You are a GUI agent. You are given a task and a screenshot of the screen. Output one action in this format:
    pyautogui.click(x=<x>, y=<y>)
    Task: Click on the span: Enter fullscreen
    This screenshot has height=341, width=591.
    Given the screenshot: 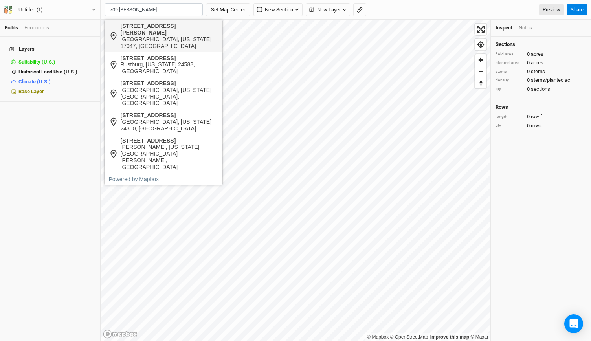 What is the action you would take?
    pyautogui.click(x=481, y=29)
    